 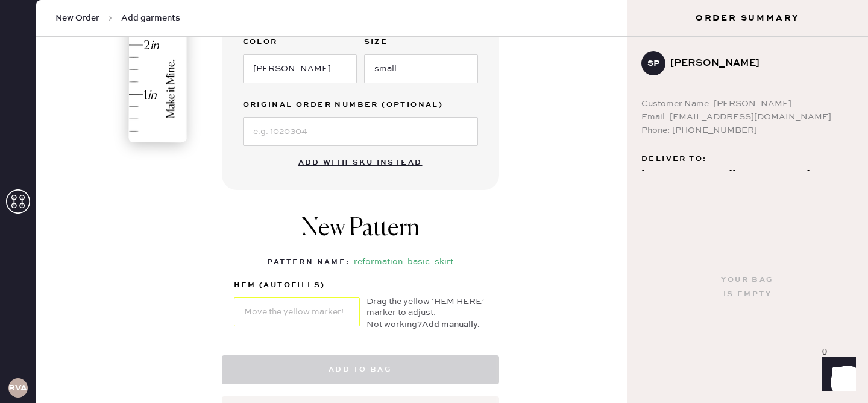 What do you see at coordinates (426, 307) in the screenshot?
I see `div: Drag the yellow ‘HEM HERE’ marker to adjust.` at bounding box center [426, 307].